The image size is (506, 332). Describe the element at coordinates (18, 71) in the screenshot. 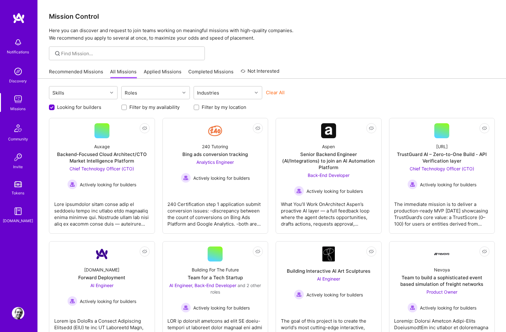

I see `img: discovery` at that location.